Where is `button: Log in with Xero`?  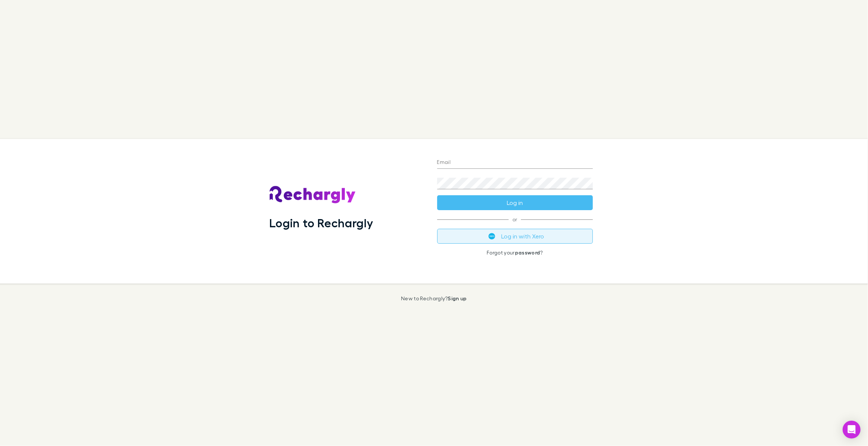
button: Log in with Xero is located at coordinates (515, 237).